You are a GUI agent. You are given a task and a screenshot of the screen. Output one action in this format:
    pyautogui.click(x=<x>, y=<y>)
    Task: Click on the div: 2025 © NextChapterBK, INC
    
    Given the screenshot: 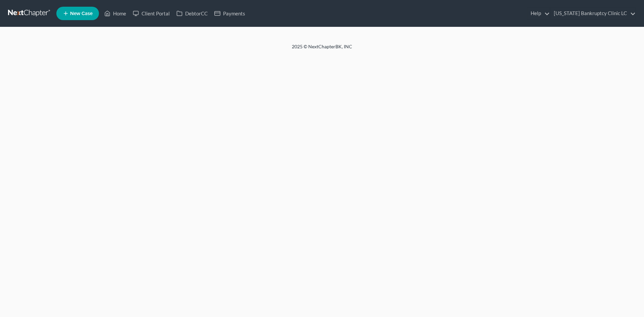 What is the action you would take?
    pyautogui.click(x=322, y=49)
    